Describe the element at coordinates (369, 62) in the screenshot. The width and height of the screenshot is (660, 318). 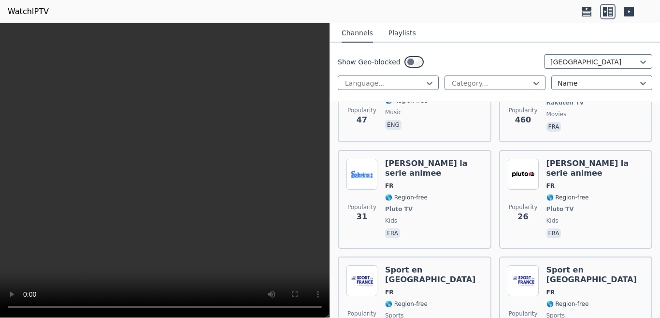
I see `label: Show Geo-blocked` at that location.